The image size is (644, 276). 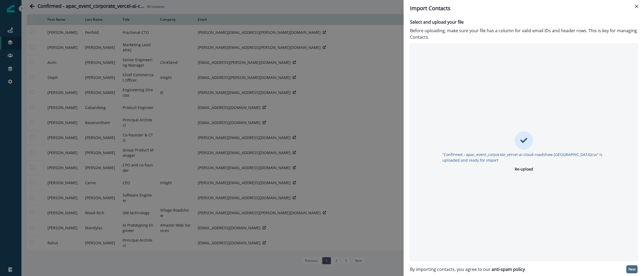 What do you see at coordinates (637, 6) in the screenshot?
I see `button: Close` at bounding box center [637, 6].